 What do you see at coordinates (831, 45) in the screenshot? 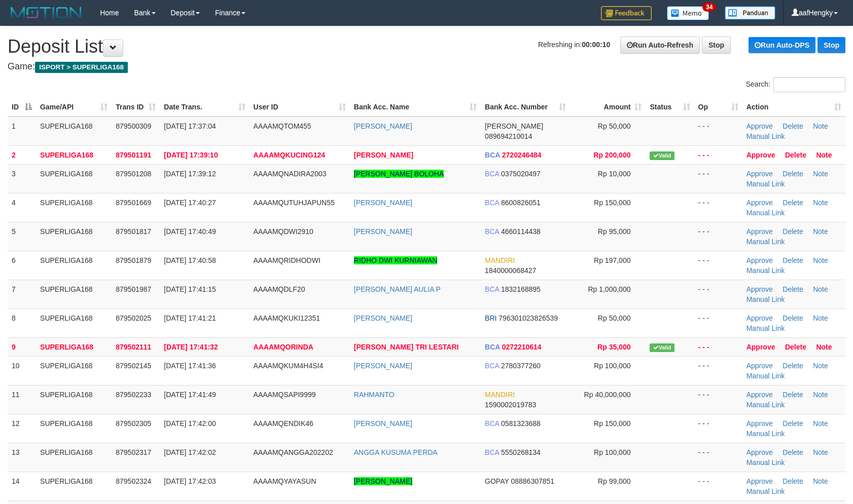
I see `a: Stop` at bounding box center [831, 45].